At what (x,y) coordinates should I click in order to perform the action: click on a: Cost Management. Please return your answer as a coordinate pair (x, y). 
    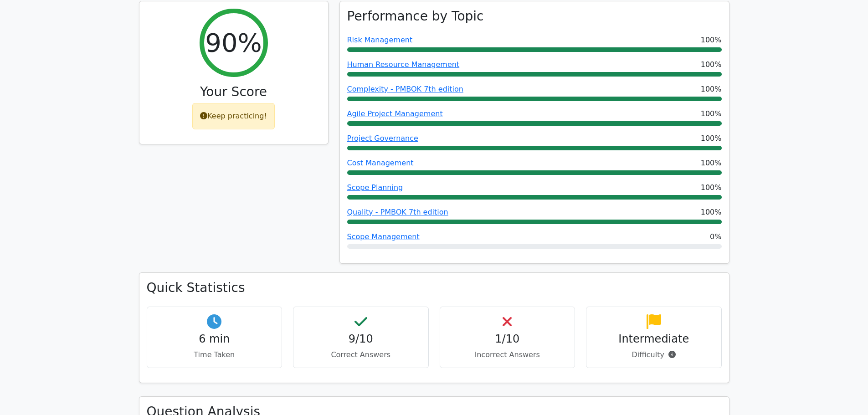
    Looking at the image, I should click on (381, 163).